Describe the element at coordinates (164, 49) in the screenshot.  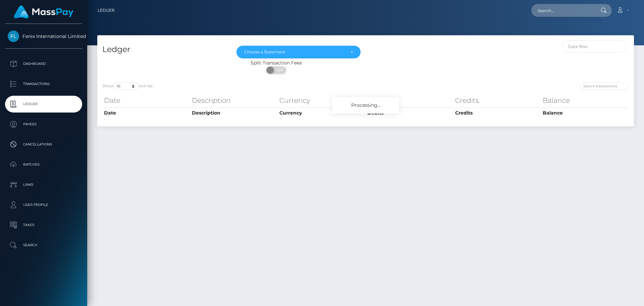
I see `h4: Ledger` at that location.